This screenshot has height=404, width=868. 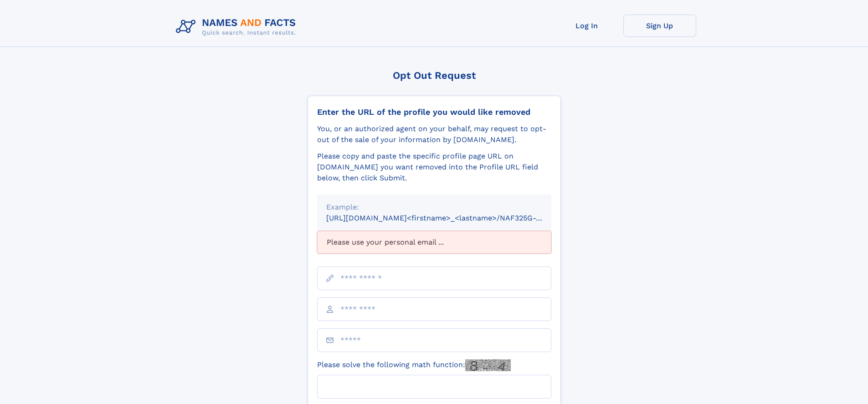 What do you see at coordinates (587, 25) in the screenshot?
I see `a: Log In` at bounding box center [587, 25].